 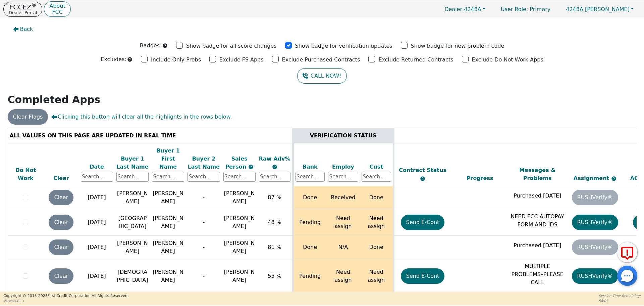 I want to click on td: N/A, so click(x=343, y=247).